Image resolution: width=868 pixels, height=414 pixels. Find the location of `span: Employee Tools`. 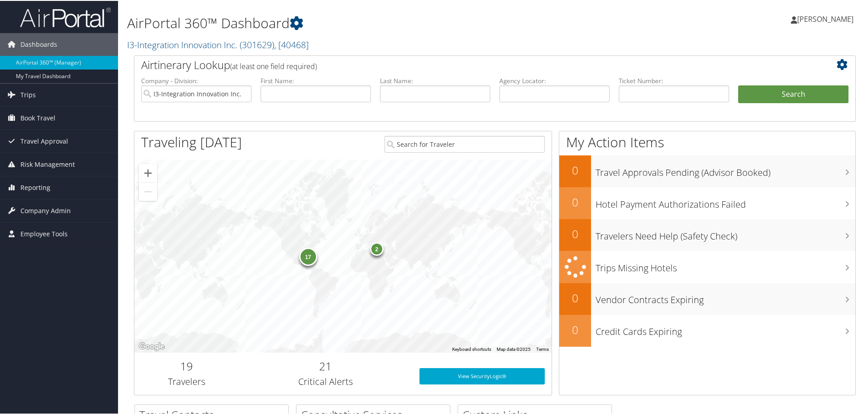

span: Employee Tools is located at coordinates (44, 233).